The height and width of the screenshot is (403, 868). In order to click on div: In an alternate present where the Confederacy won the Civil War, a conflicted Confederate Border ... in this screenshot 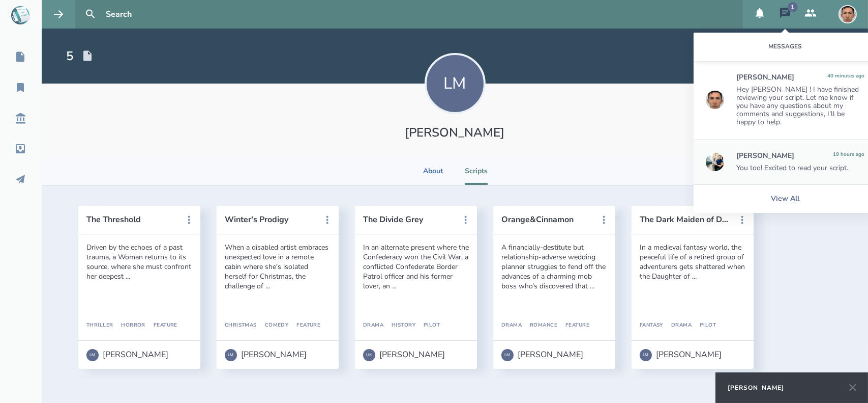, I will do `click(416, 266)`.